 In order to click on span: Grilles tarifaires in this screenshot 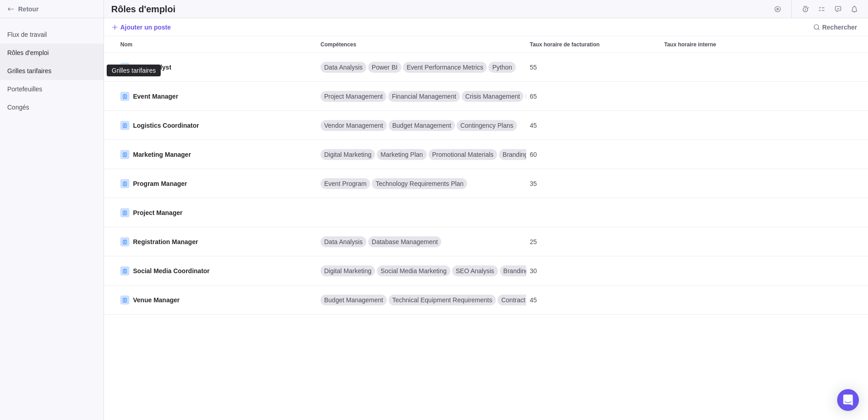, I will do `click(52, 71)`.